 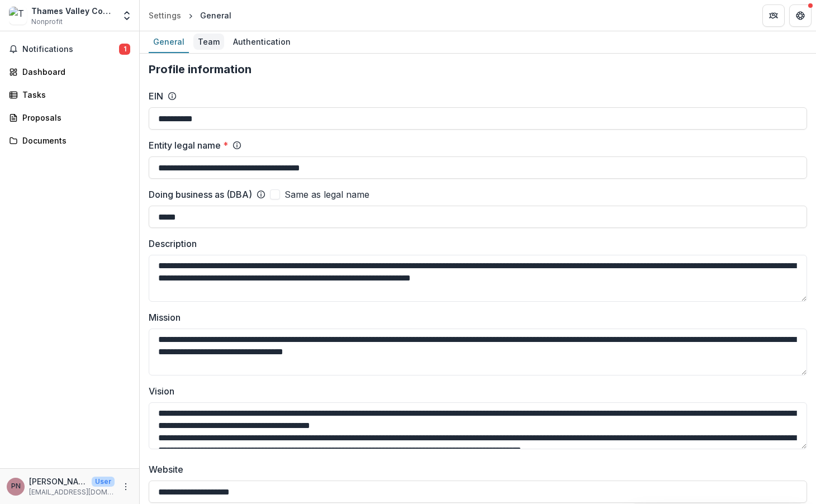 I want to click on label: Website, so click(x=474, y=469).